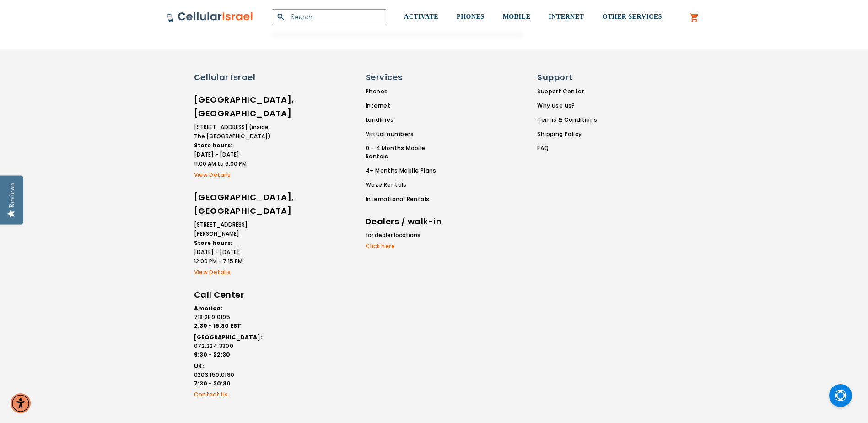  I want to click on strong: 7:30 - 20:30, so click(212, 383).